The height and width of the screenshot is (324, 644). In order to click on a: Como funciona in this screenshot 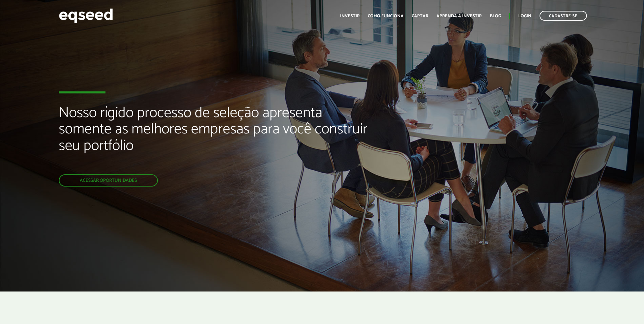, I will do `click(386, 16)`.